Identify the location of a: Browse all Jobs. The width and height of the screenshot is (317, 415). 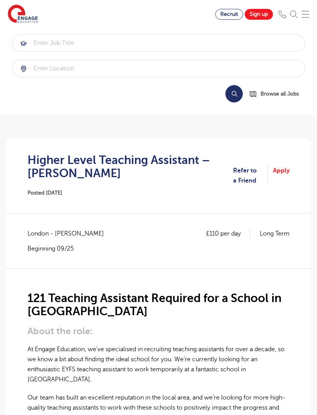
(277, 94).